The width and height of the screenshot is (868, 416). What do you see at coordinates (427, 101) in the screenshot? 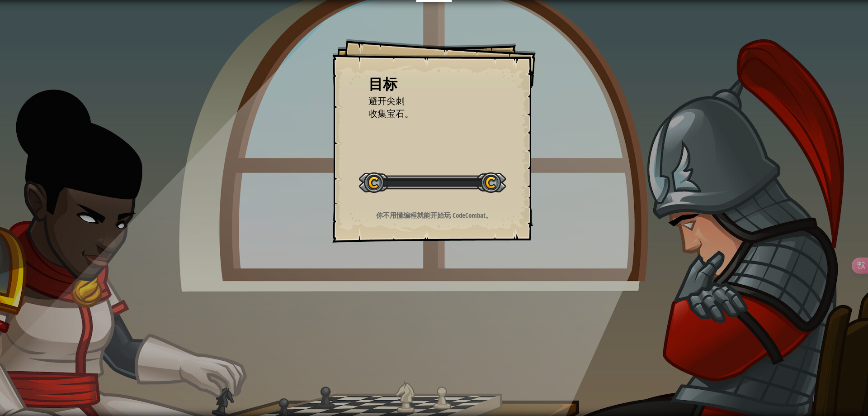
I see `li: 避开尖刺` at bounding box center [427, 101].